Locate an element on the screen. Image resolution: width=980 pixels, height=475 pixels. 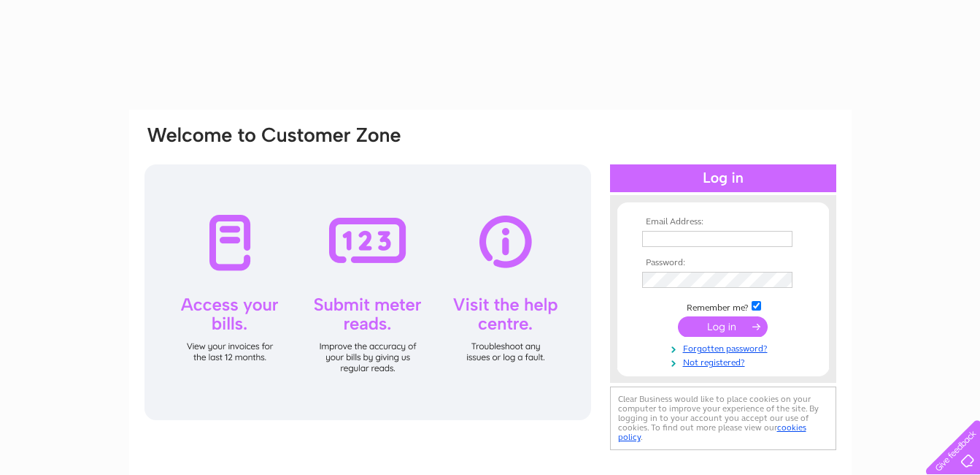
a: Not registered? is located at coordinates (725, 361).